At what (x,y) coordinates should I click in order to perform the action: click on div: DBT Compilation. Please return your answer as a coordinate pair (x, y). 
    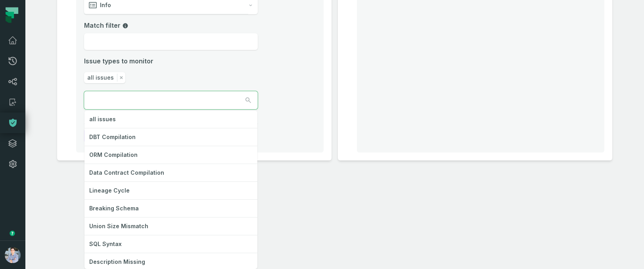
    Looking at the image, I should click on (171, 137).